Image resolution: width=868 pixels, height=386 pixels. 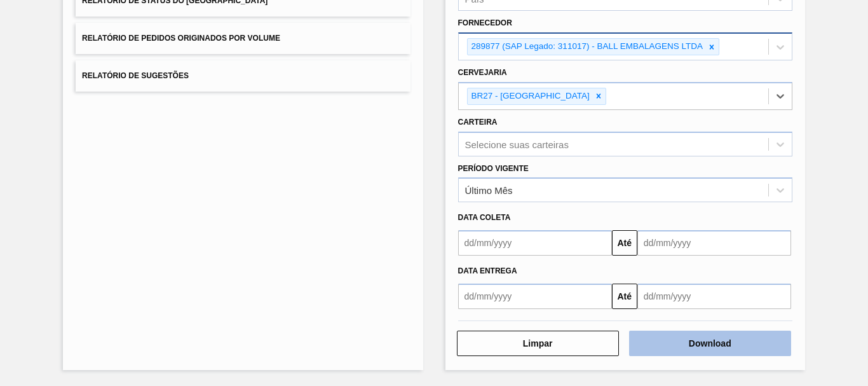 What do you see at coordinates (586, 46) in the screenshot?
I see `div: 289877 (SAP Legado: 311017) - BALL EMBALAGENS LTDA` at bounding box center [586, 46].